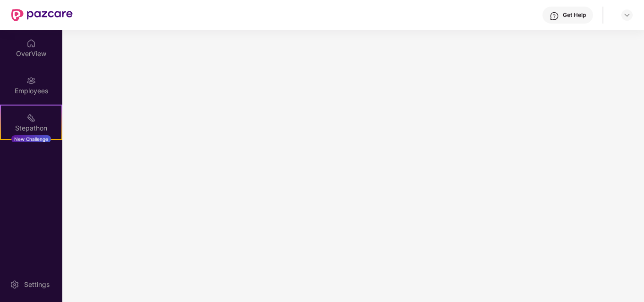  What do you see at coordinates (14, 285) in the screenshot?
I see `img: svg+xml;base64,PHN2ZyBpZD0iU2V0dGluZy0yMHgyMCIgeG1sbnM9Imh0dHA6Ly93d3cudzMub3JnLzIwMDAvc3ZnIiB3aW...` at bounding box center [14, 285].